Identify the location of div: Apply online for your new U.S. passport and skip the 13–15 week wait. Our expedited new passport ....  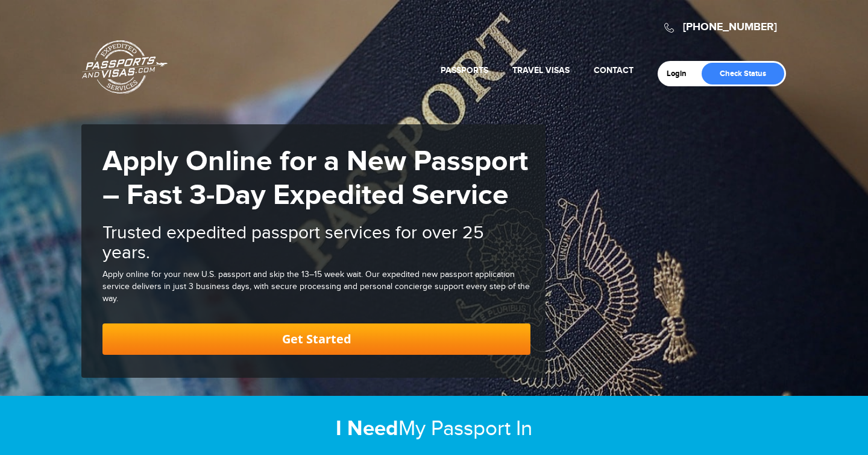
(316, 287).